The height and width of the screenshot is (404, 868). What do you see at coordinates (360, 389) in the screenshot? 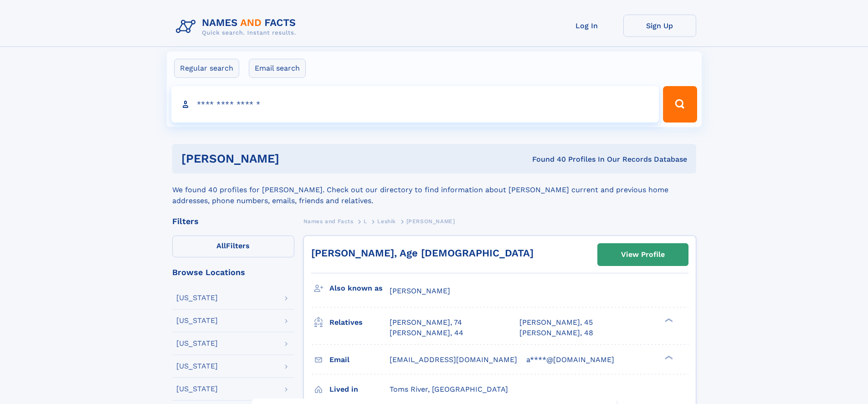
I see `h3: Lived in` at bounding box center [360, 389].